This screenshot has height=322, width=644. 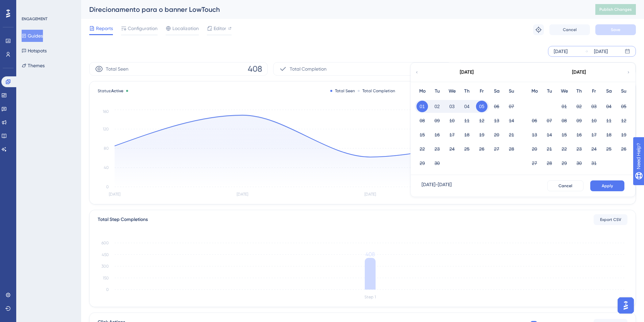 I want to click on button: Save, so click(x=615, y=30).